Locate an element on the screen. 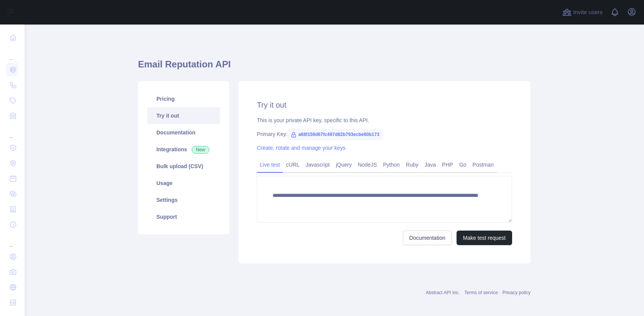 The height and width of the screenshot is (316, 644). a: PHP is located at coordinates (447, 165).